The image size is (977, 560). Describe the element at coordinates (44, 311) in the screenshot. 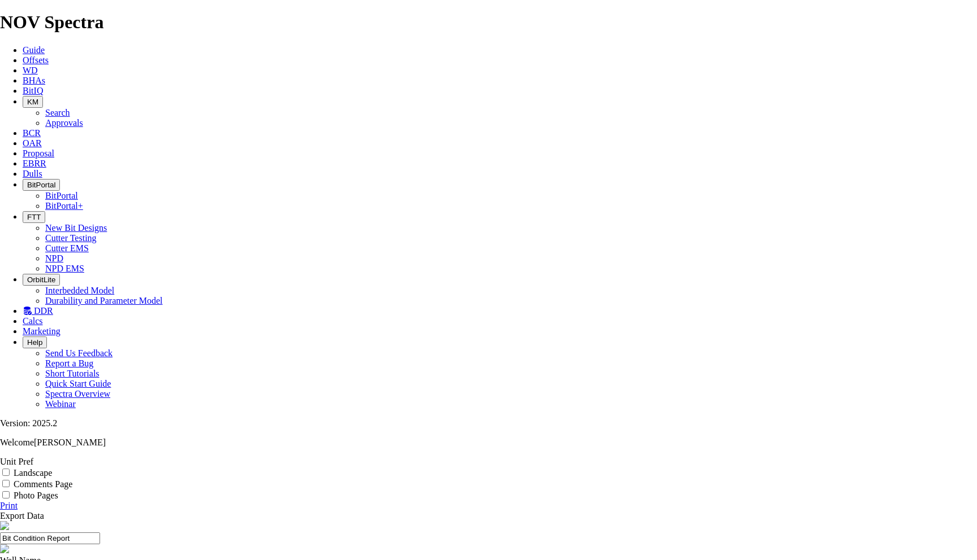

I see `span: DDR` at that location.